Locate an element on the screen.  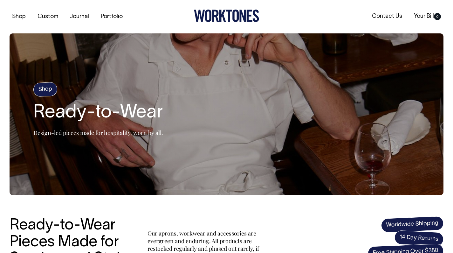
h2: Ready-to-Wear is located at coordinates (98, 113).